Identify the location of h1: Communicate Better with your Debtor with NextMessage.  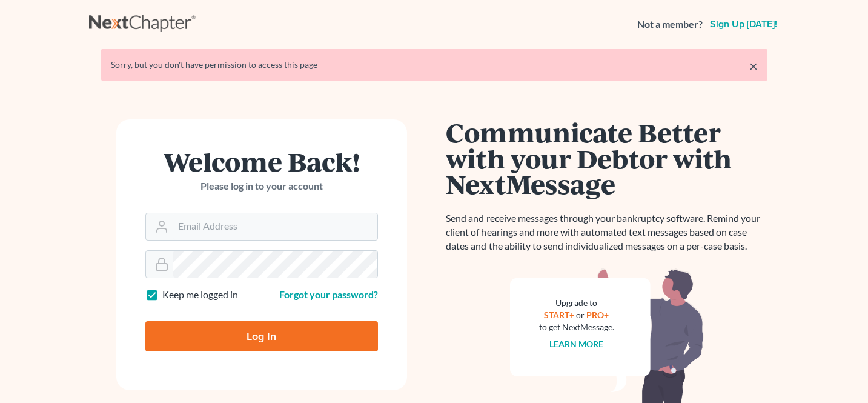
(607, 158).